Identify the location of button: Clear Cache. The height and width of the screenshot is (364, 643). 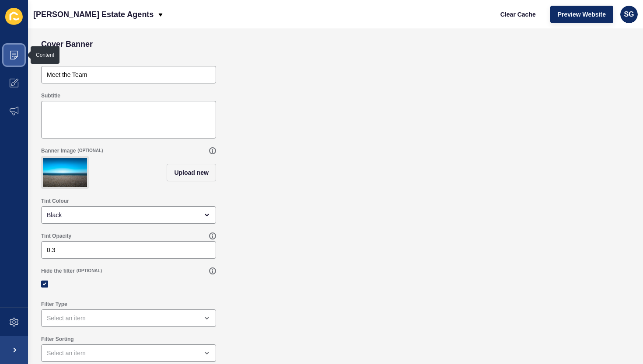
(518, 14).